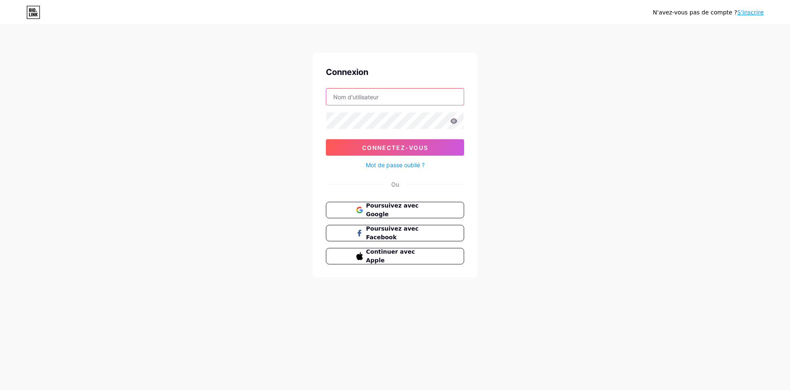 Image resolution: width=790 pixels, height=390 pixels. What do you see at coordinates (400, 233) in the screenshot?
I see `span: Poursuivez avec Facebook` at bounding box center [400, 233].